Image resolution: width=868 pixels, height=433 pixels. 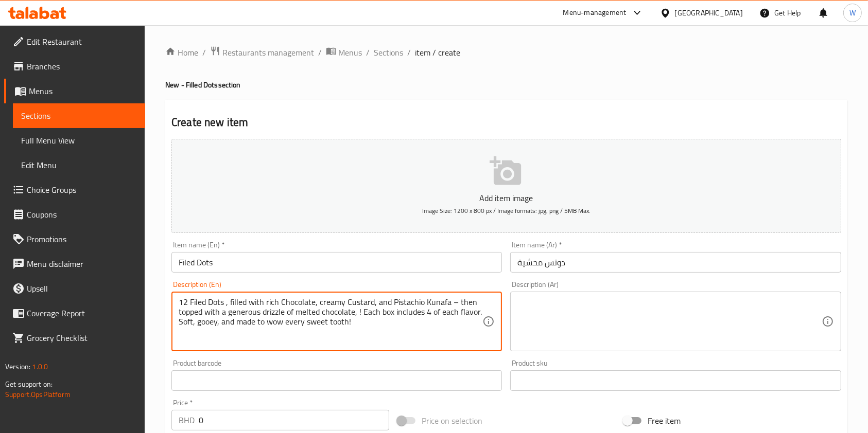 I want to click on a: Upsell, so click(x=74, y=288).